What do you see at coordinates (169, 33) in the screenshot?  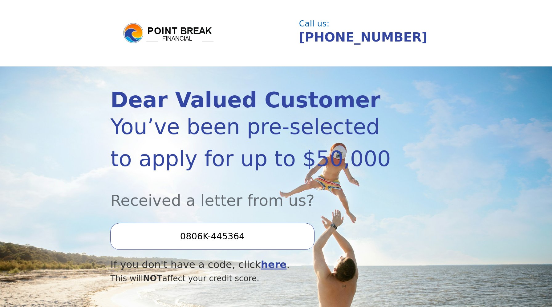 I see `img: logo.png` at bounding box center [169, 33].